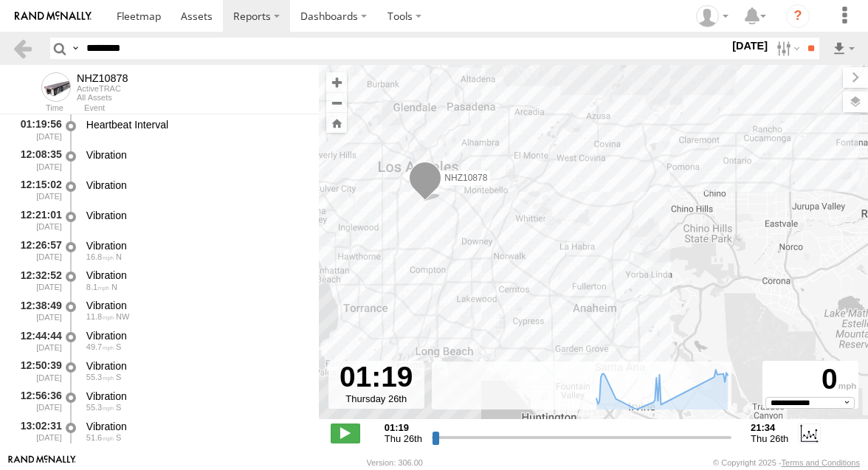 The height and width of the screenshot is (470, 868). What do you see at coordinates (100, 316) in the screenshot?
I see `span: 11.8` at bounding box center [100, 316].